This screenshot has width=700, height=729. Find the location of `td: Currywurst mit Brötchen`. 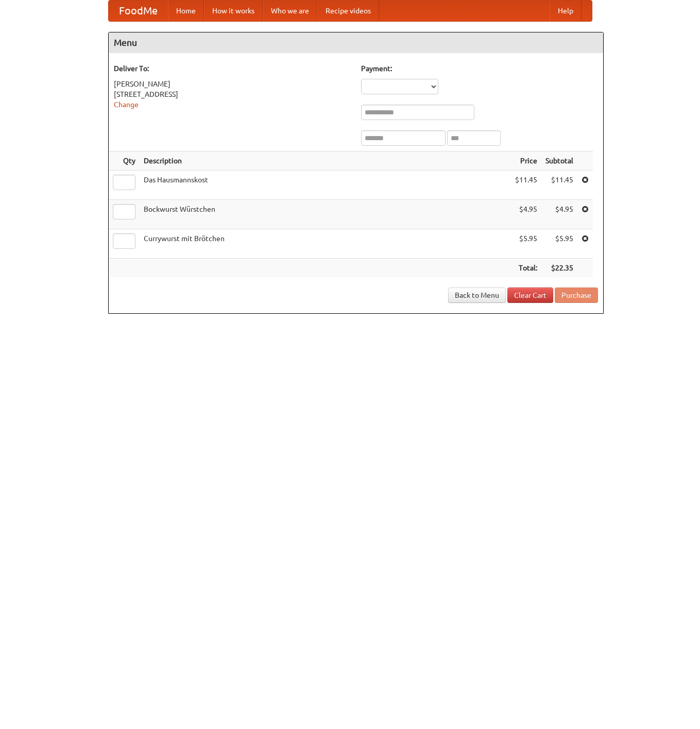

td: Currywurst mit Brötchen is located at coordinates (325, 243).